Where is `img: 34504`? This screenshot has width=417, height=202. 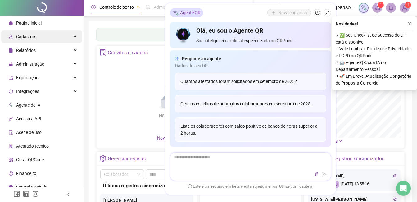
img: 34504 is located at coordinates (405, 8).